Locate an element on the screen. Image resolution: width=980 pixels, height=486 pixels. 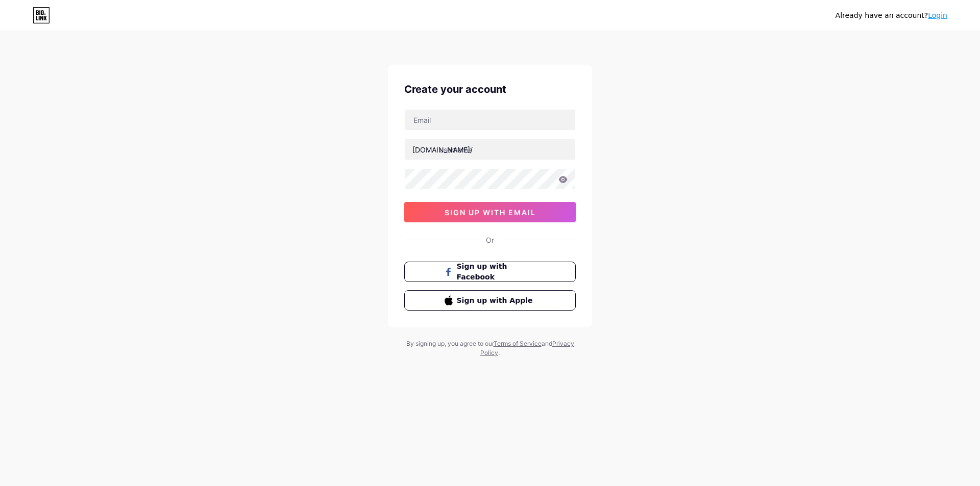
button: Sign up with Facebook is located at coordinates (490, 272).